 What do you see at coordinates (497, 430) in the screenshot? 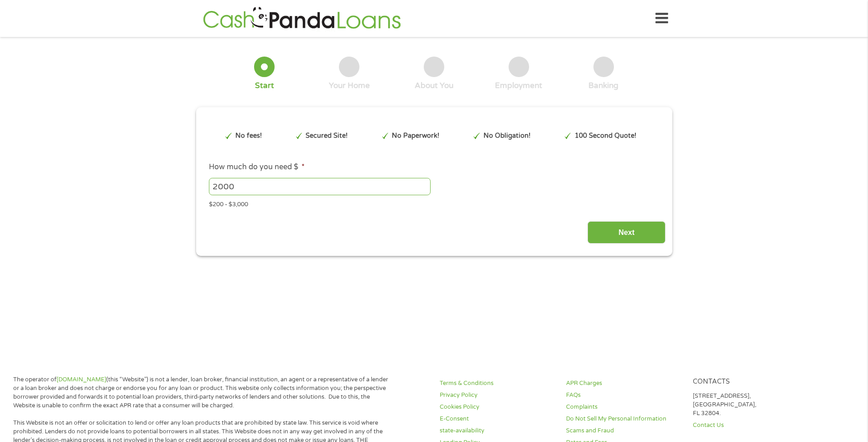
I see `a: state-availability` at bounding box center [497, 430].